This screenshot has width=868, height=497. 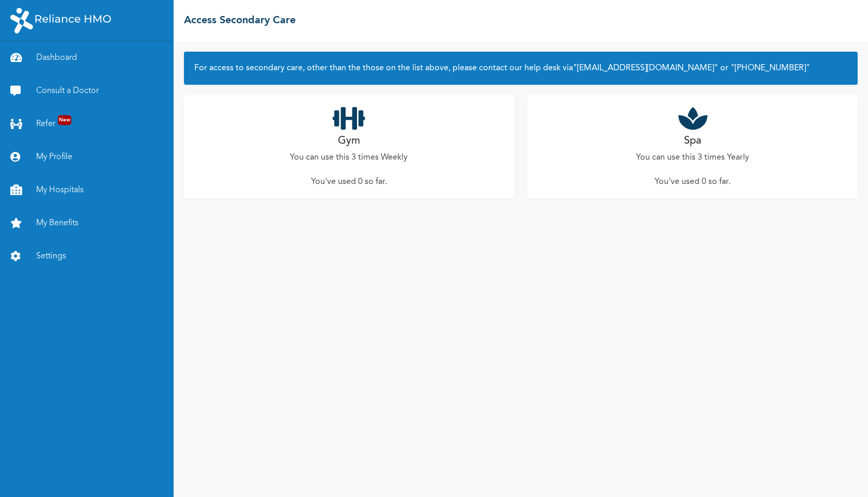 What do you see at coordinates (521, 68) in the screenshot?
I see `h2: For access to secondary care, other than the those on the list above, please contact our help des...` at bounding box center [521, 68].